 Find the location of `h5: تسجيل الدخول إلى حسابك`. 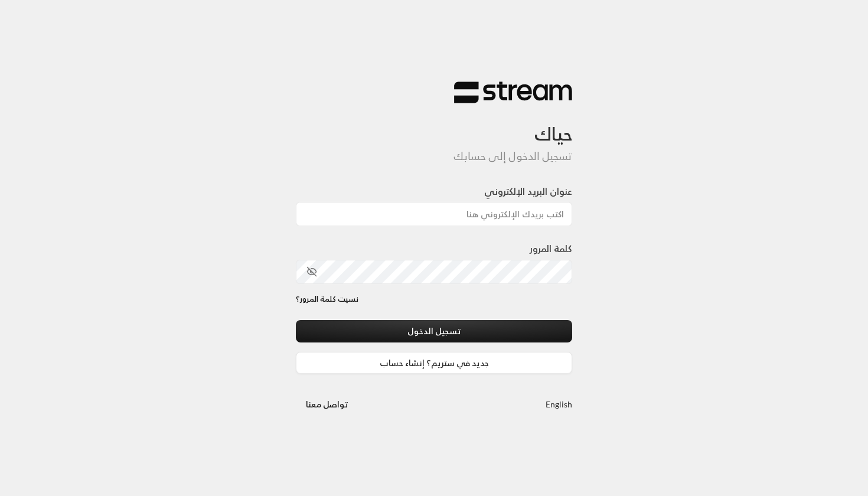

h5: تسجيل الدخول إلى حسابك is located at coordinates (434, 157).